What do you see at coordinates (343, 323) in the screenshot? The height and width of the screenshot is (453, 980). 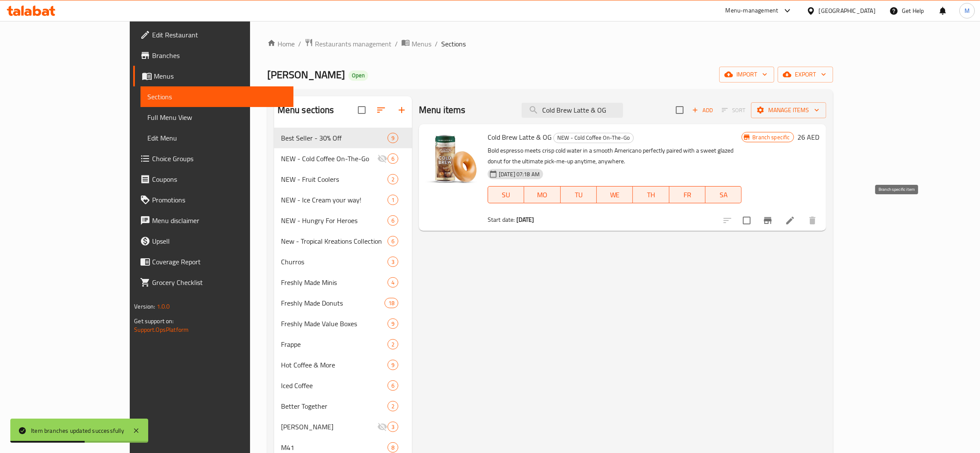 I see `div: Freshly Made Value Boxes9` at bounding box center [343, 323].